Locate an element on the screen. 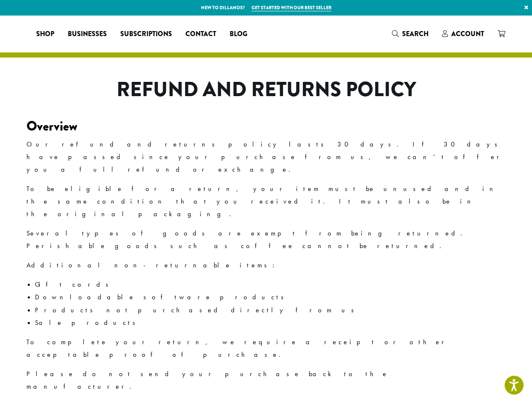  p: Our refund and returns policy lasts 30 days. If 30 days have passed since your purchase from us, ... is located at coordinates (266, 157).